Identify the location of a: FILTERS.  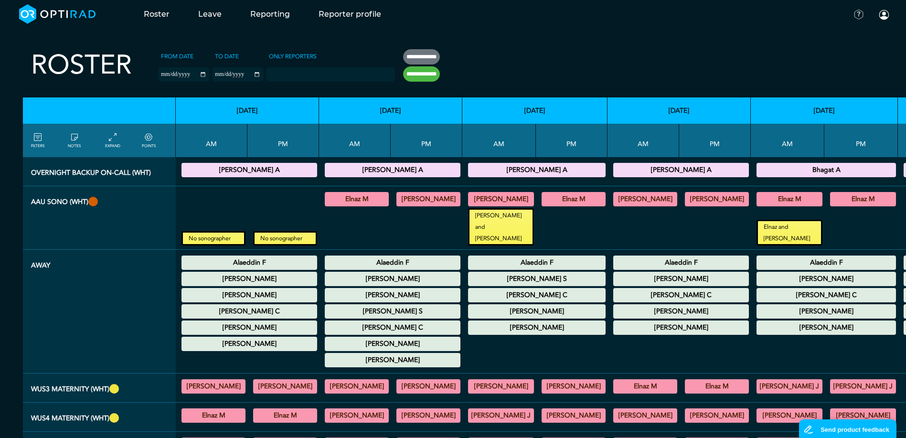
(38, 140).